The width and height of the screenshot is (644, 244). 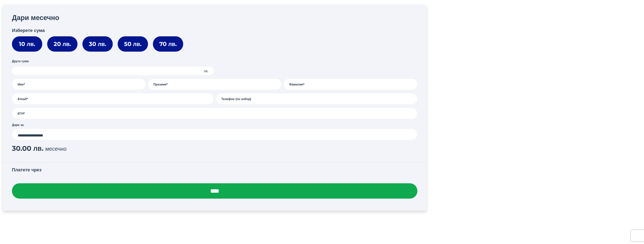 I want to click on label: Дари за, so click(x=18, y=125).